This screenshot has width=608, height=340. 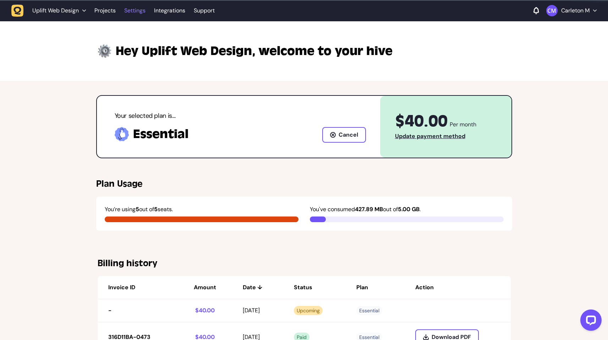 I want to click on a: Update payment method, so click(x=430, y=136).